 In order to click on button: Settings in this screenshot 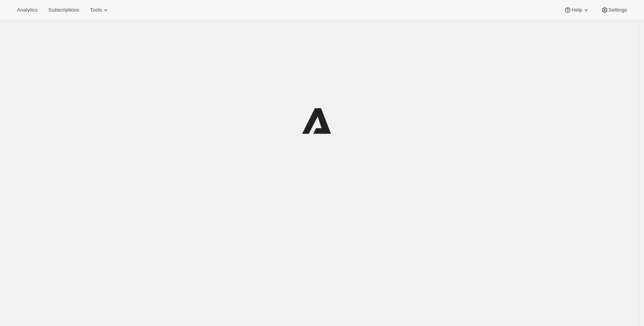, I will do `click(614, 10)`.